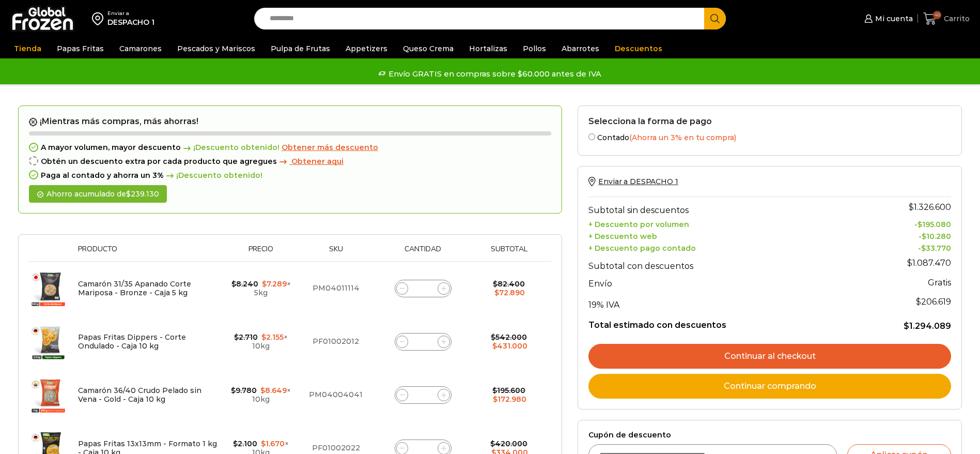 This screenshot has width=980, height=454. What do you see at coordinates (261, 288) in the screenshot?
I see `td: × 5kg` at bounding box center [261, 288].